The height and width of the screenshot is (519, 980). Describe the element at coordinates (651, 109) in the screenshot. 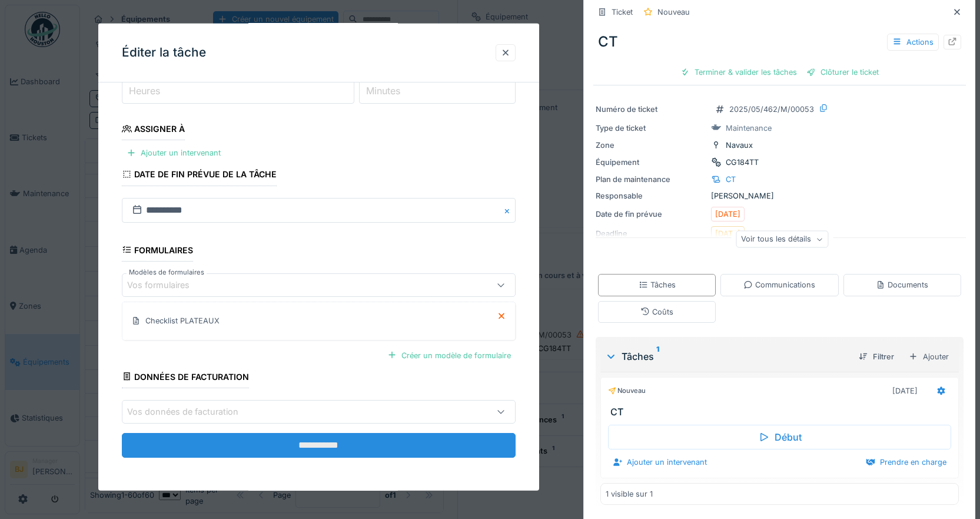

I see `div: Numéro de ticket` at that location.